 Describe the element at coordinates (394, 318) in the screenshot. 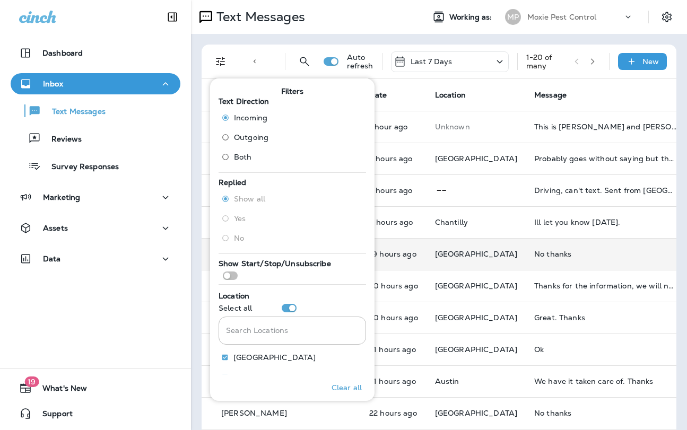

I see `p: Aug 25, 2025 06:23 PM` at that location.